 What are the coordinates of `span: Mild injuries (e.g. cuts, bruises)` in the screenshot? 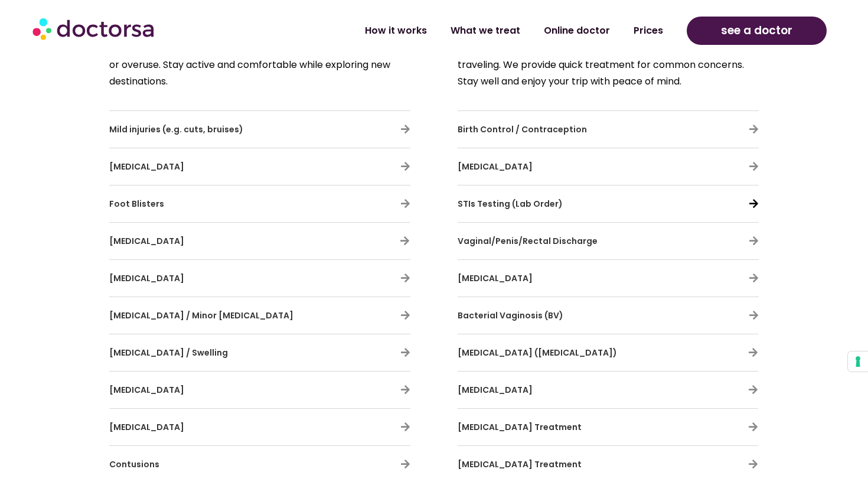 It's located at (176, 130).